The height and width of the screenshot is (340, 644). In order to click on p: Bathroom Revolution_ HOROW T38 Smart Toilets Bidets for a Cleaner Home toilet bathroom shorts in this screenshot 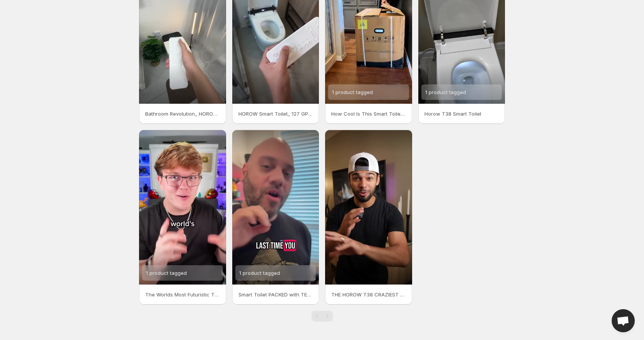, I will do `click(183, 114)`.